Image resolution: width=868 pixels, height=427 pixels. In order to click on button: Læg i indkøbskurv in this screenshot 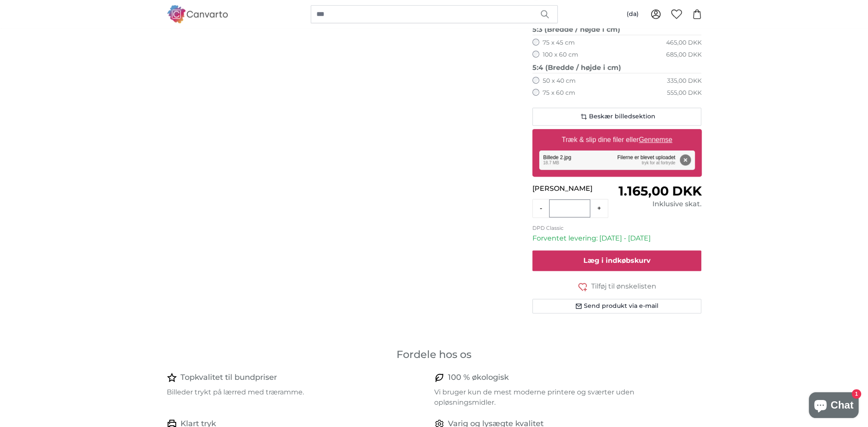, I will do `click(617, 260)`.